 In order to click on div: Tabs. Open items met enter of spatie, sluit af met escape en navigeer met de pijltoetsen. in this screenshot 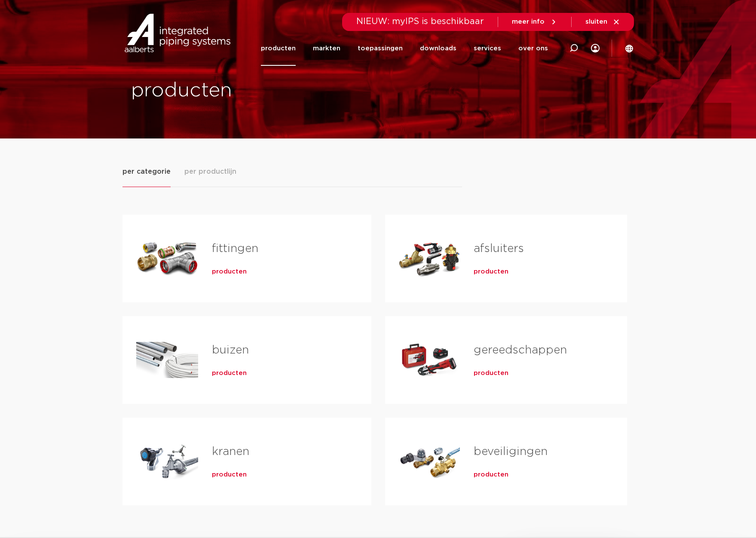, I will do `click(378, 342)`.